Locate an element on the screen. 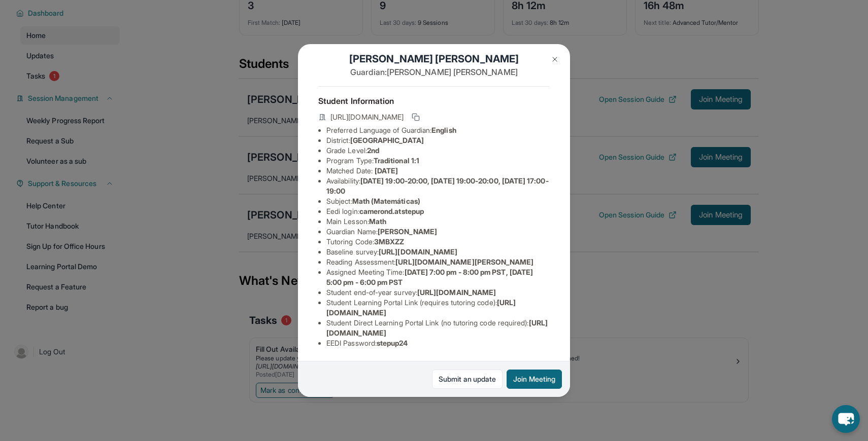 This screenshot has width=868, height=441. span: 2nd is located at coordinates (373, 150).